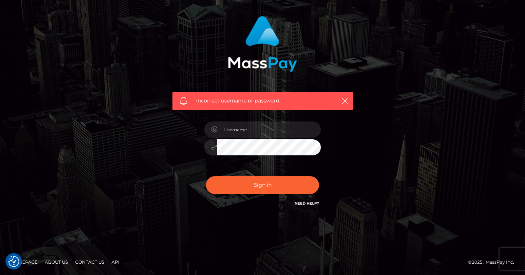 This screenshot has width=525, height=275. What do you see at coordinates (262, 185) in the screenshot?
I see `button: Sign in` at bounding box center [262, 185].